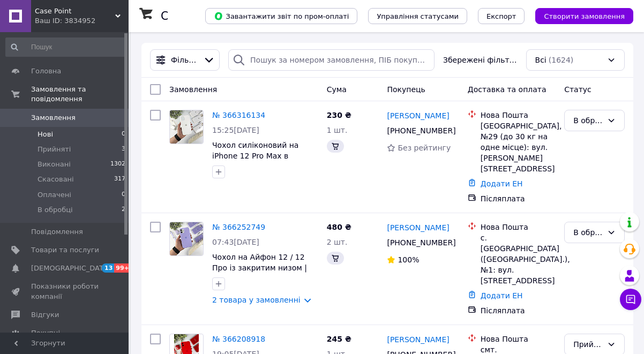  Describe the element at coordinates (260, 273) in the screenshot. I see `span: Чохол на Айфон 12 / 12 Про із закритим низом | Чохол для iPhone 12 / 12 Pro Light Purple (39)` at that location.